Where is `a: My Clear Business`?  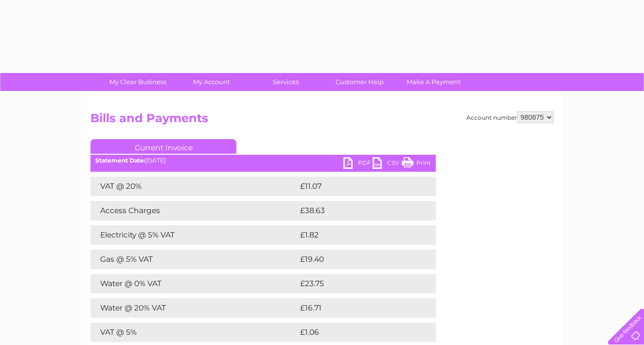 a: My Clear Business is located at coordinates (138, 82).